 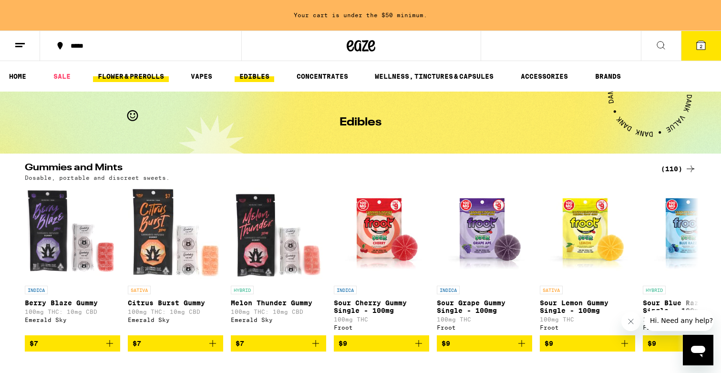 I want to click on p: Melon Thunder Gummy, so click(x=279, y=303).